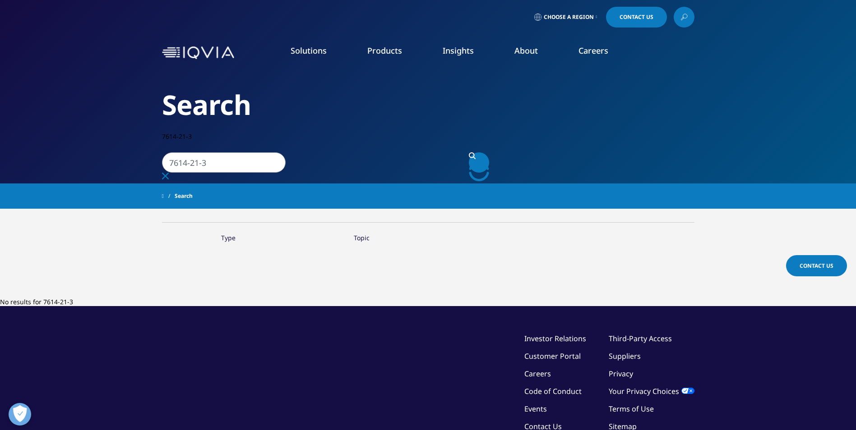  Describe the element at coordinates (338, 177) in the screenshot. I see `div: Clear` at that location.